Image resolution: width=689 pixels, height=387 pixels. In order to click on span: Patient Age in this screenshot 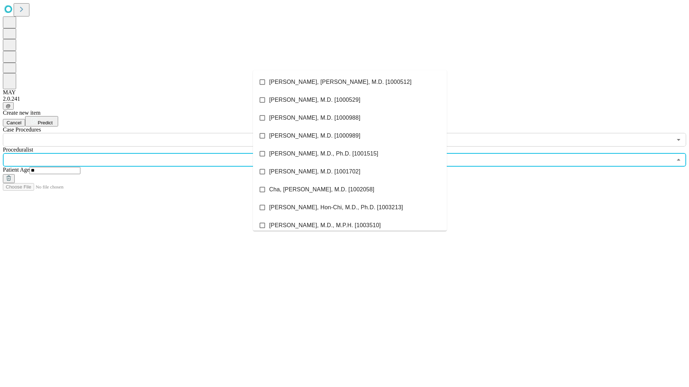, I will do `click(16, 170)`.